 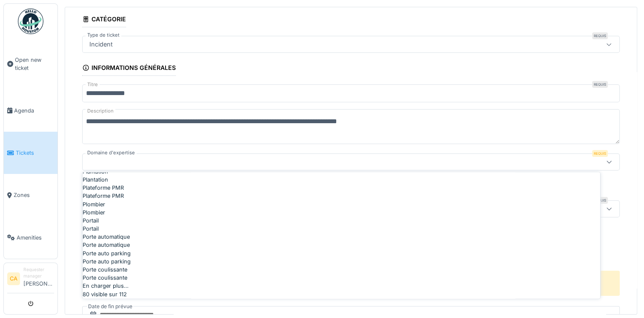 I want to click on div: 80 visible sur 112, so click(x=341, y=294).